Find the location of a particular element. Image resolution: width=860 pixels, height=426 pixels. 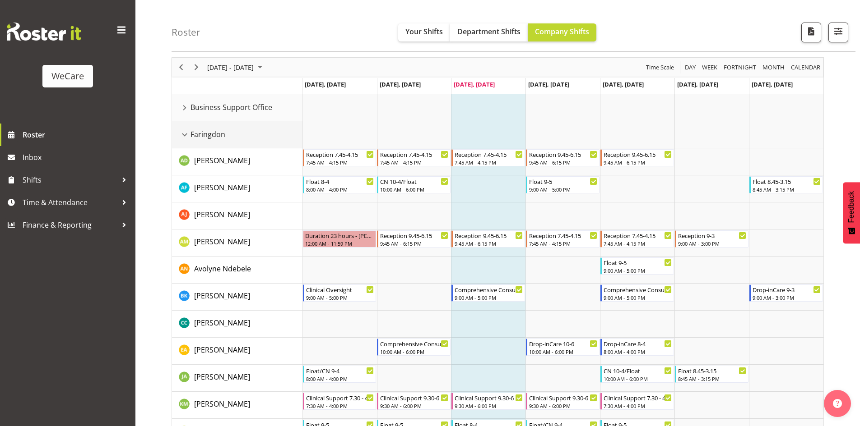

td: Alex Ferguson resource is located at coordinates (237, 189).